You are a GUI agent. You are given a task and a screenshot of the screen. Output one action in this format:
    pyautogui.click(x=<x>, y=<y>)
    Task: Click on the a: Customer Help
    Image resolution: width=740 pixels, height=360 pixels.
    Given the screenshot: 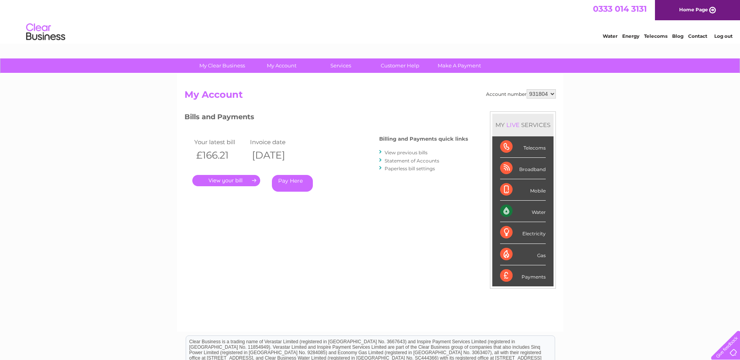 What is the action you would take?
    pyautogui.click(x=400, y=66)
    